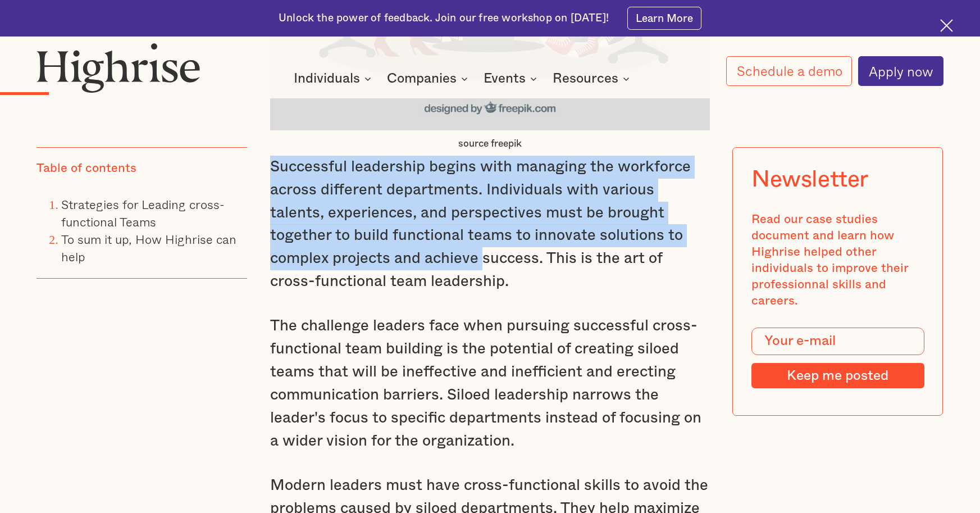  What do you see at coordinates (900, 71) in the screenshot?
I see `a: Apply now` at bounding box center [900, 71].